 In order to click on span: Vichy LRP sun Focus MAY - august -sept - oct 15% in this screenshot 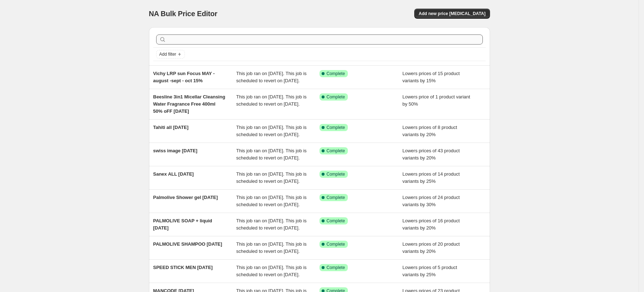, I will do `click(184, 77)`.